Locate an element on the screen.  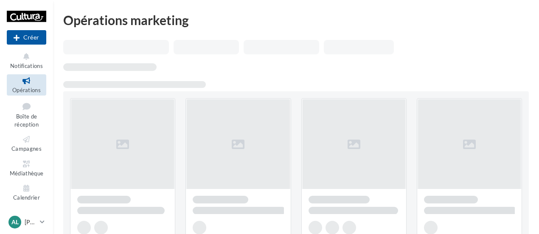
div: Nouvelle campagne is located at coordinates (26, 37).